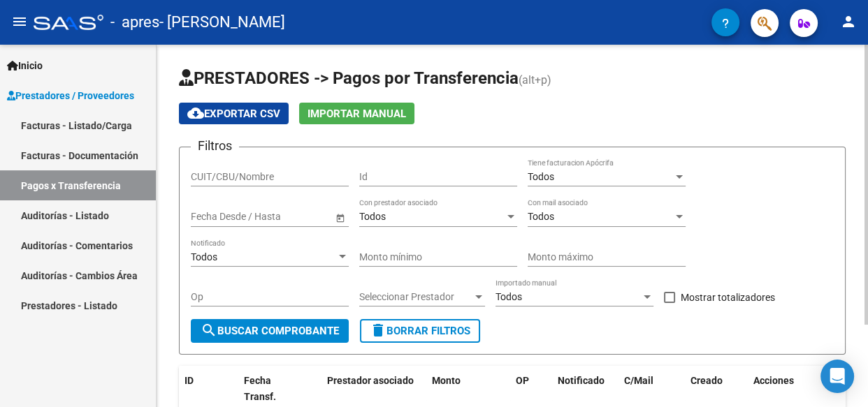 This screenshot has width=868, height=407. What do you see at coordinates (706, 380) in the screenshot?
I see `span: Creado` at bounding box center [706, 380].